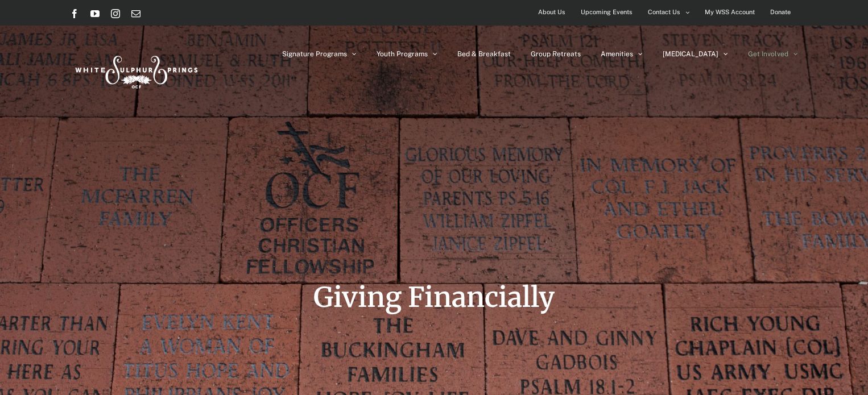 This screenshot has width=868, height=395. Describe the element at coordinates (136, 13) in the screenshot. I see `a: Email` at that location.